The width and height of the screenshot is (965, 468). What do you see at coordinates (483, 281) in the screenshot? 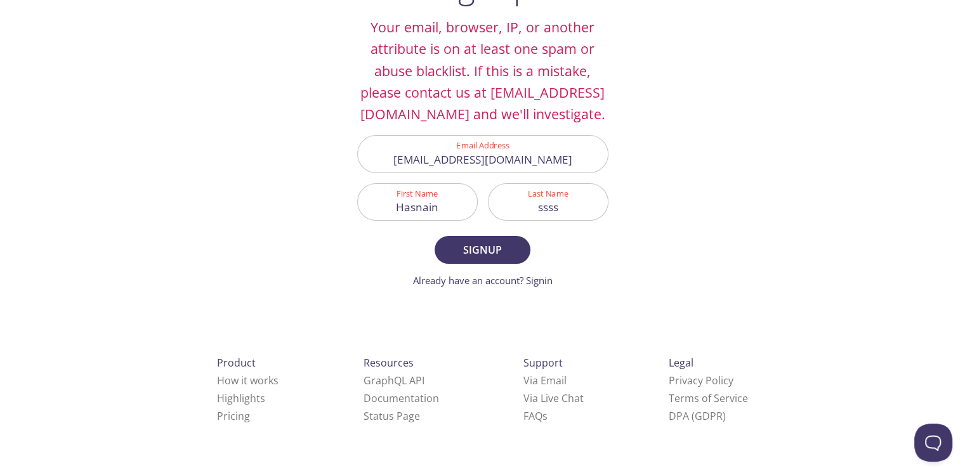
I see `a: Already have an account? Signin` at bounding box center [483, 281].